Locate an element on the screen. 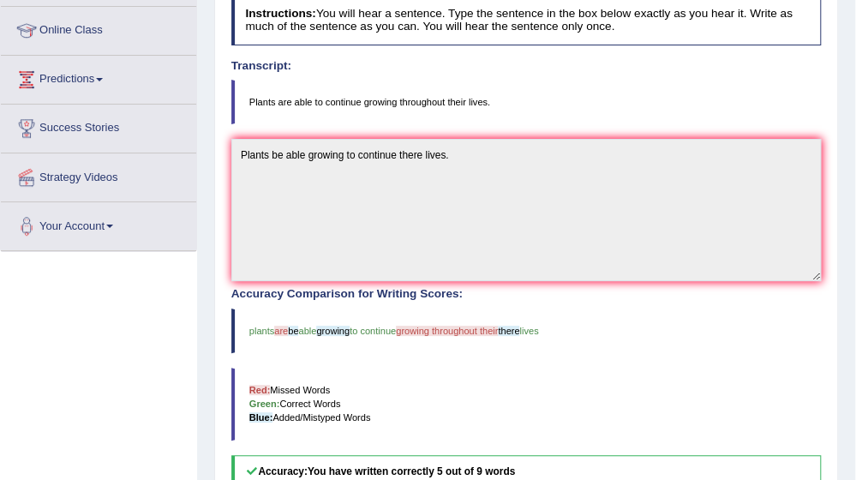 This screenshot has height=480, width=868. span: are is located at coordinates (282, 331).